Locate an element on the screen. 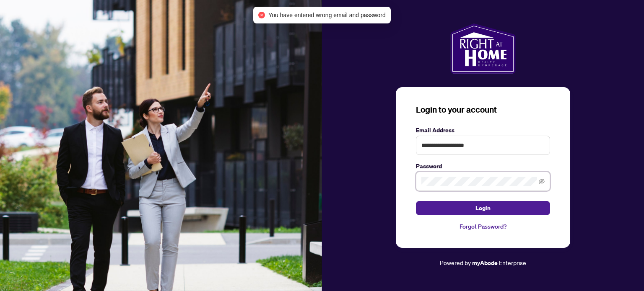 Image resolution: width=644 pixels, height=291 pixels. span: eye-invisible is located at coordinates (542, 182).